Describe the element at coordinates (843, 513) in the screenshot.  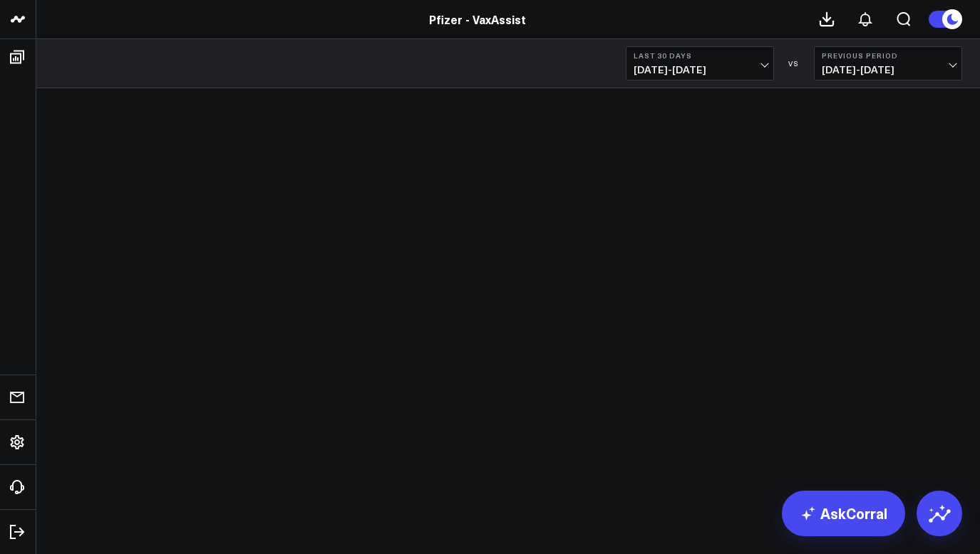
I see `a: AskCorral` at that location.